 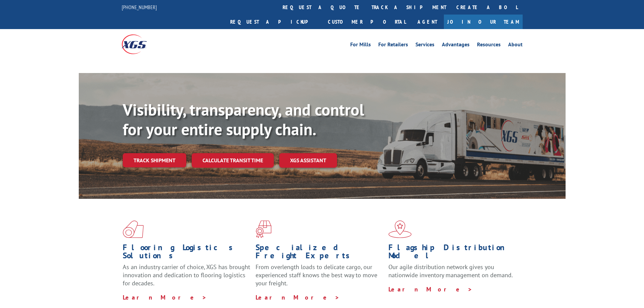 What do you see at coordinates (187, 253) in the screenshot?
I see `h1: Flooring Logistics Solutions` at bounding box center [187, 253].